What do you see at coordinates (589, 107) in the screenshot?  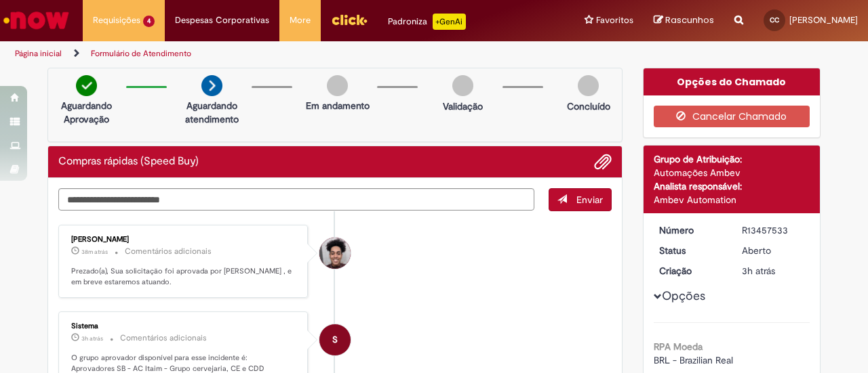 I see `p: Concluído` at bounding box center [589, 107].